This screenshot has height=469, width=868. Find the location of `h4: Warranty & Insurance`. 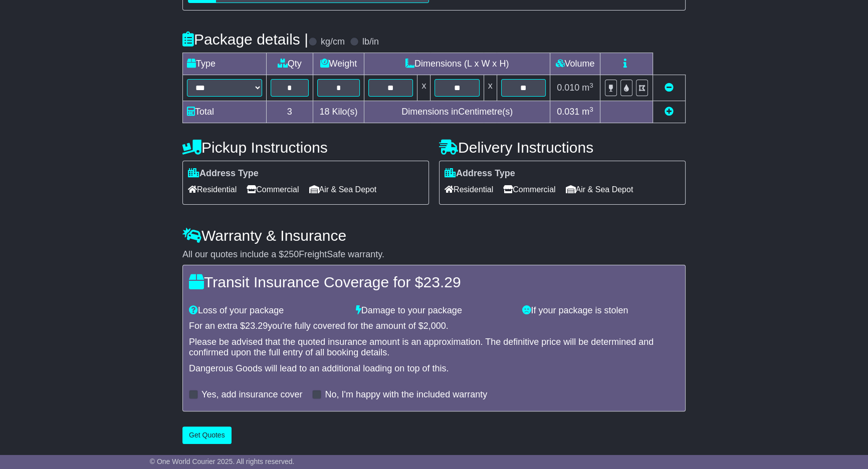

h4: Warranty & Insurance is located at coordinates (434, 235).